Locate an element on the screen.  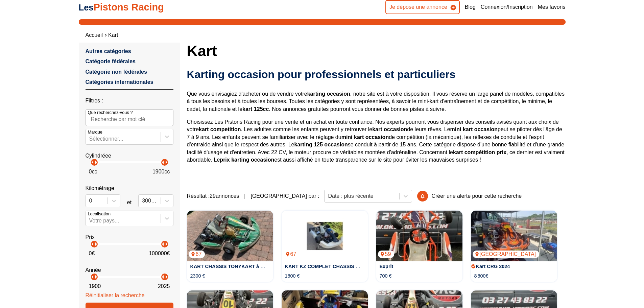
strong: kart compétition prix is located at coordinates (480, 152).